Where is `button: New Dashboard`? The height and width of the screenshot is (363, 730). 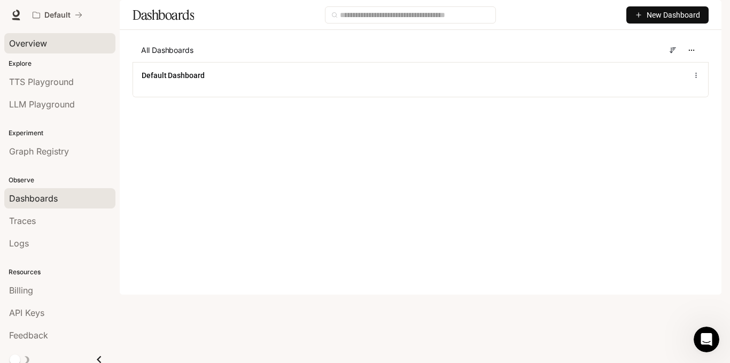
button: New Dashboard is located at coordinates (667, 15).